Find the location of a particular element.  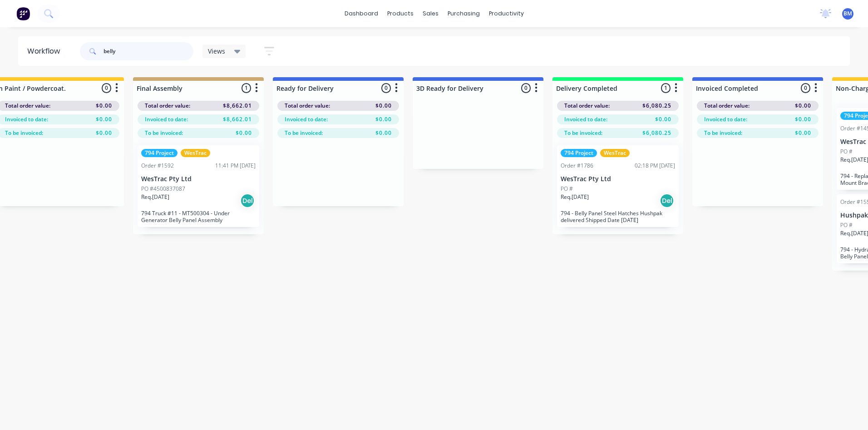

input: Search for orders... is located at coordinates (149, 51).